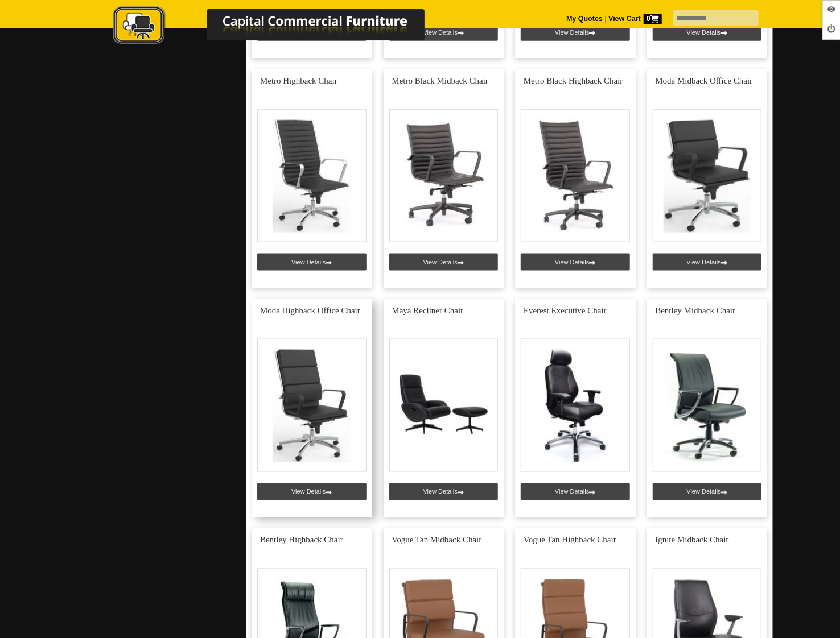 The image size is (840, 638). What do you see at coordinates (635, 19) in the screenshot?
I see `strong: View Cart` at bounding box center [635, 19].